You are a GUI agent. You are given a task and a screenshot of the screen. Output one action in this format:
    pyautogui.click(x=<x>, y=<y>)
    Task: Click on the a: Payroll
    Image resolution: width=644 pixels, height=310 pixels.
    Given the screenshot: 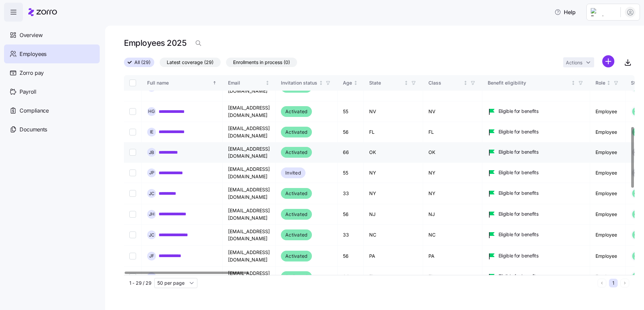 What is the action you would take?
    pyautogui.click(x=52, y=92)
    